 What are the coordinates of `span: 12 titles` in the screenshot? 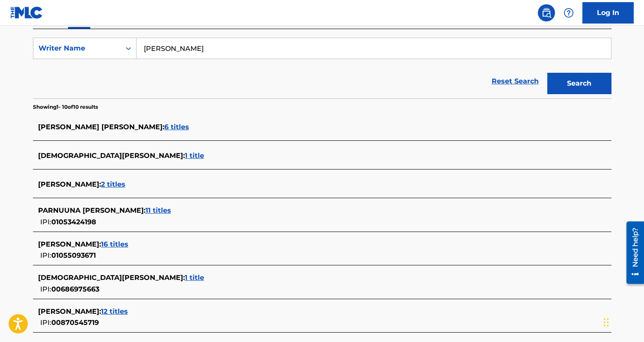 It's located at (114, 311).